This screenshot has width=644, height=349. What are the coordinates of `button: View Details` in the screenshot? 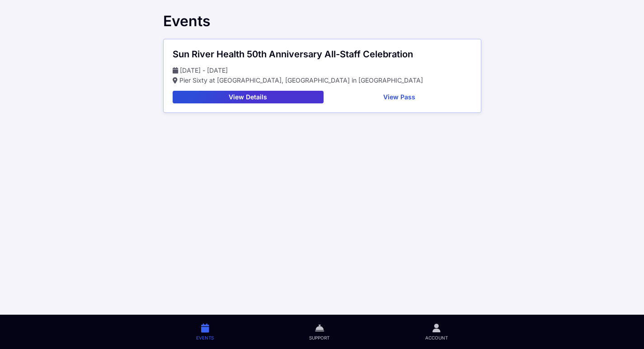 It's located at (248, 97).